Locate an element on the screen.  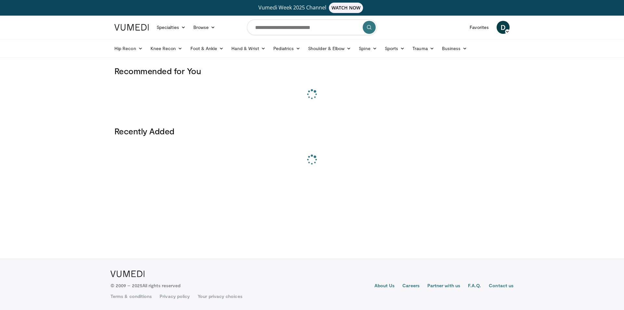
span: D is located at coordinates (503, 27).